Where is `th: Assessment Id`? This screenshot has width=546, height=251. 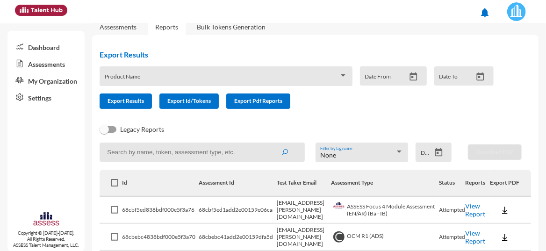 th: Assessment Id is located at coordinates (237, 183).